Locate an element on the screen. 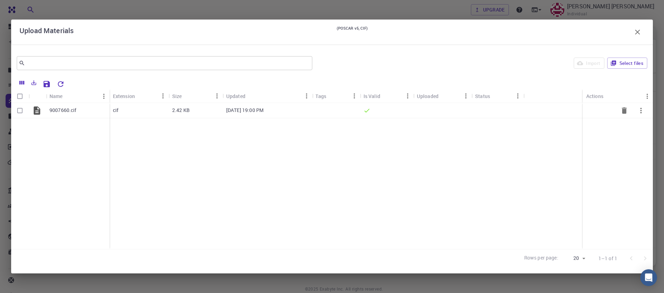 Image resolution: width=664 pixels, height=293 pixels. button: Columns is located at coordinates (22, 83).